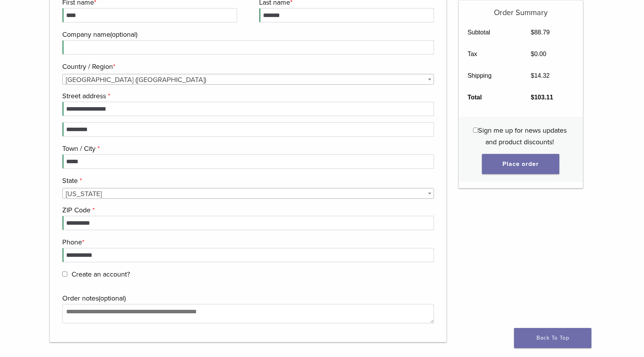 The height and width of the screenshot is (357, 644). What do you see at coordinates (490, 33) in the screenshot?
I see `th: Subtotal` at bounding box center [490, 33].